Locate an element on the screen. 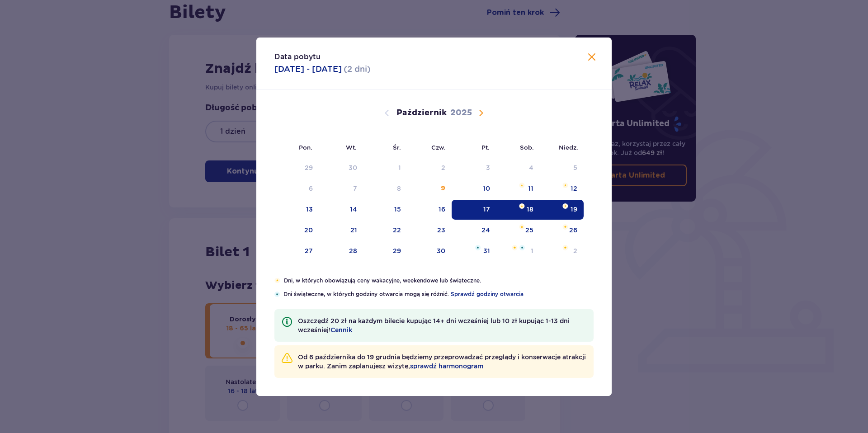  td: Data niedostępna. niedziela, 5 października 2025 is located at coordinates (561, 168).